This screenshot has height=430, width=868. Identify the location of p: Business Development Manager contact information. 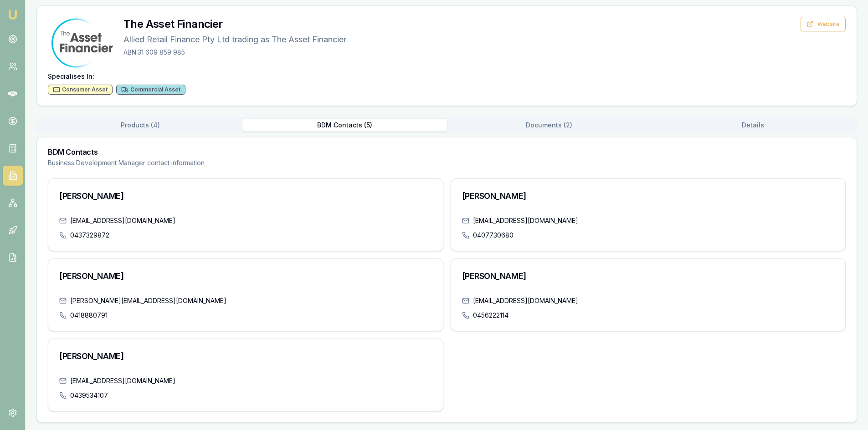
(447, 163).